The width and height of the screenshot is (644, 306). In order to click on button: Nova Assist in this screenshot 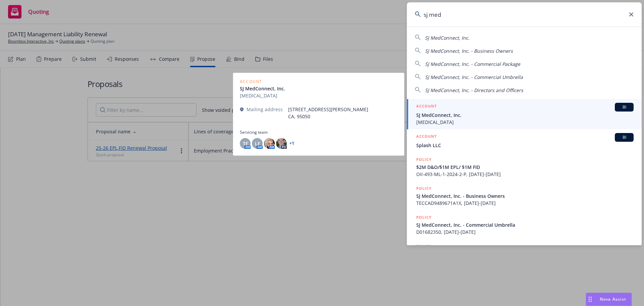, I will do `click(609, 299)`.